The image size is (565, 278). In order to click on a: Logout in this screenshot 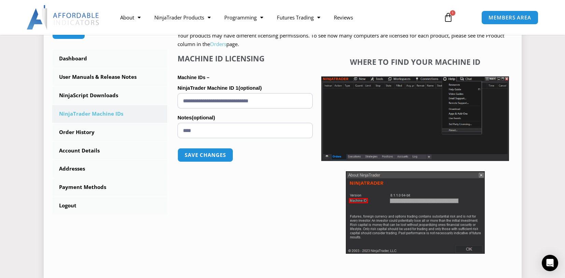, I will do `click(110, 206)`.